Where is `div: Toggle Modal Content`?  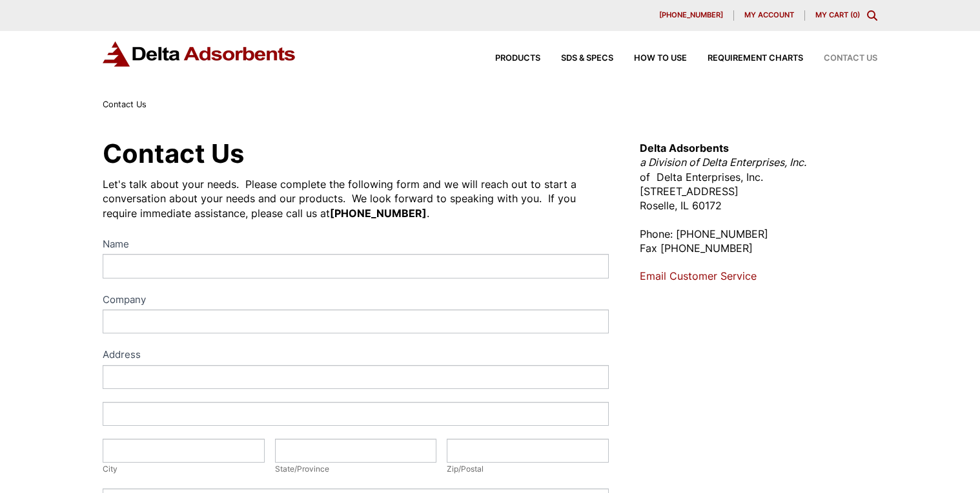 div: Toggle Modal Content is located at coordinates (872, 15).